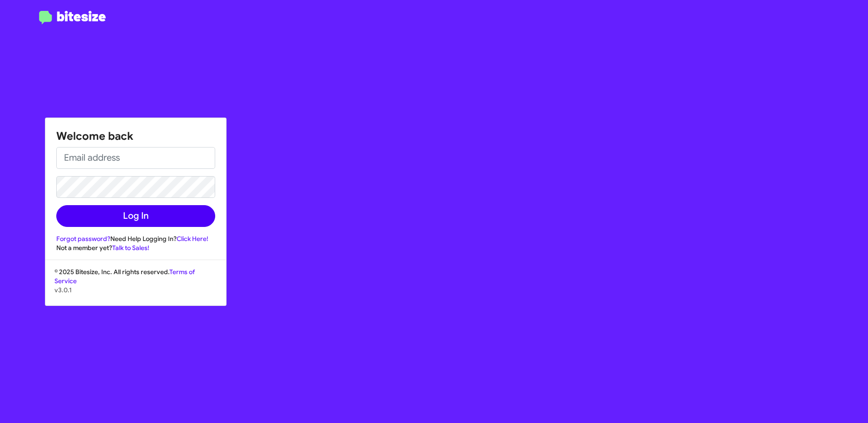  I want to click on div: Not a member yet?, so click(135, 247).